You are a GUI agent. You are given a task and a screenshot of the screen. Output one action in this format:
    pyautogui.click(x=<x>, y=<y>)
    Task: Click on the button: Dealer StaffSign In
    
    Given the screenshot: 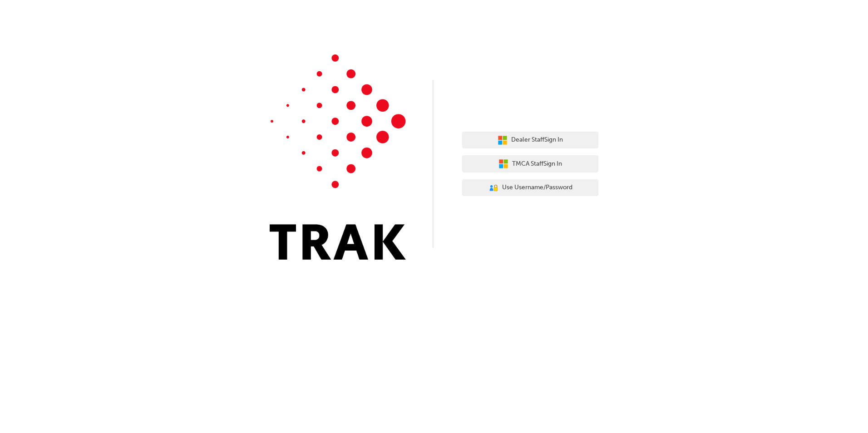 What is the action you would take?
    pyautogui.click(x=531, y=140)
    